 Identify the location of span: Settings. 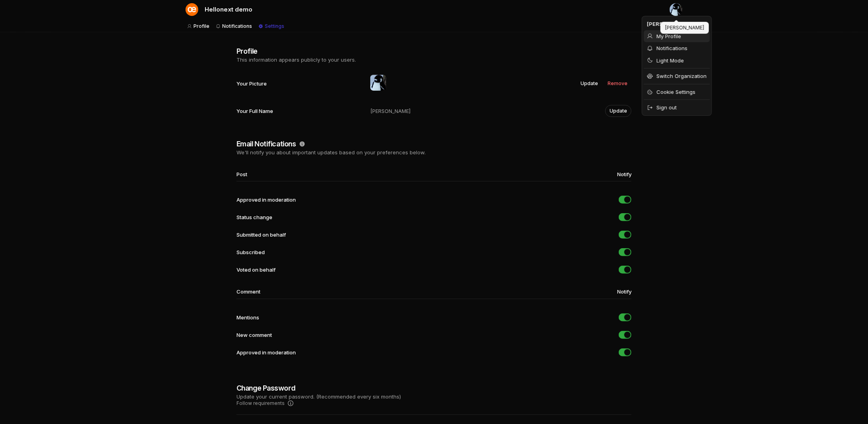
(274, 26).